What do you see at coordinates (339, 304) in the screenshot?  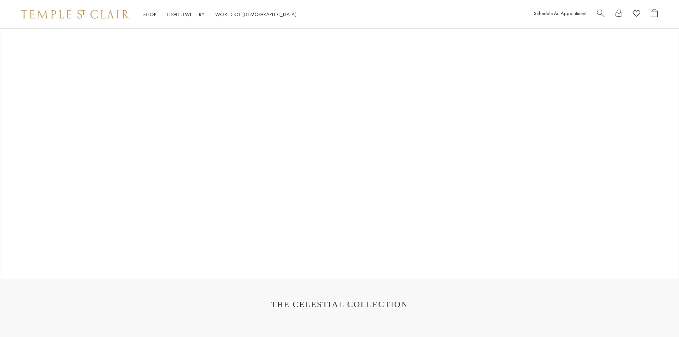 I see `h1: THE CELESTIAL COLLECTION` at bounding box center [339, 304].